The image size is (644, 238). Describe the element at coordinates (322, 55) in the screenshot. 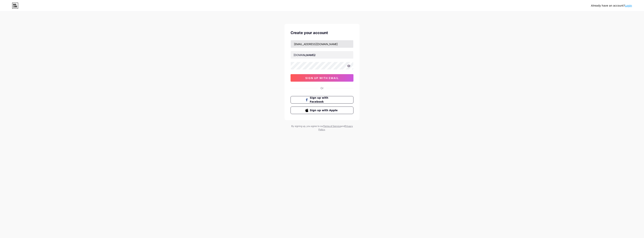

I see `input: username` at that location.